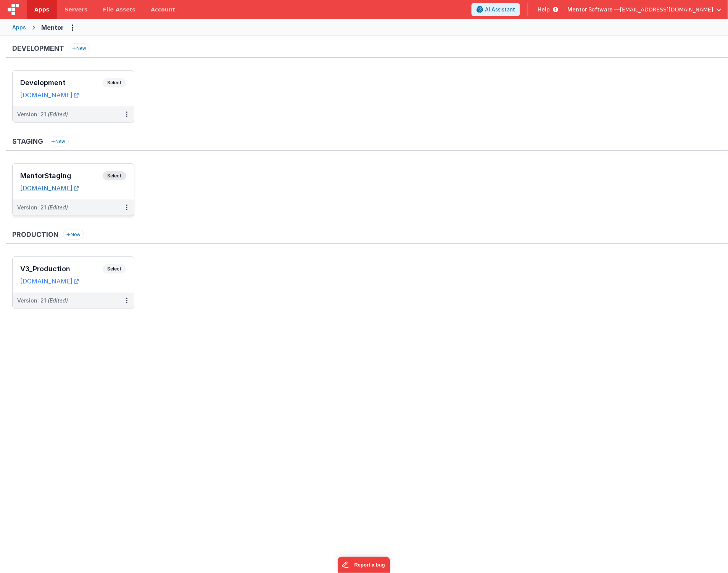  Describe the element at coordinates (41, 9) in the screenshot. I see `span: Apps` at that location.